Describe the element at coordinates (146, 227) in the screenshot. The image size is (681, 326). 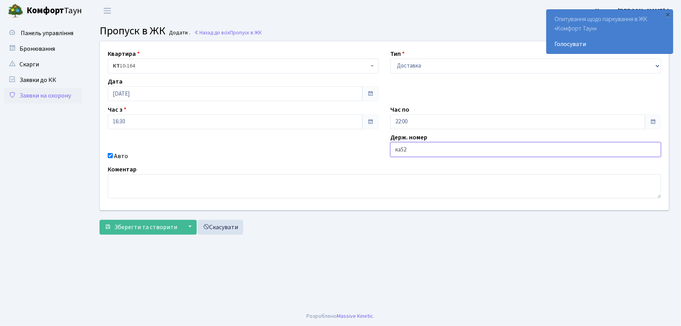
I see `span: Зберегти та створити` at that location.